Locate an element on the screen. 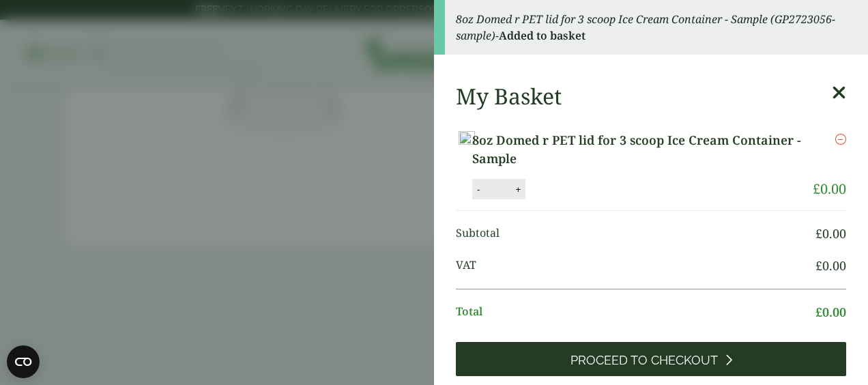 The height and width of the screenshot is (385, 868). button: Open CMP widget is located at coordinates (23, 362).